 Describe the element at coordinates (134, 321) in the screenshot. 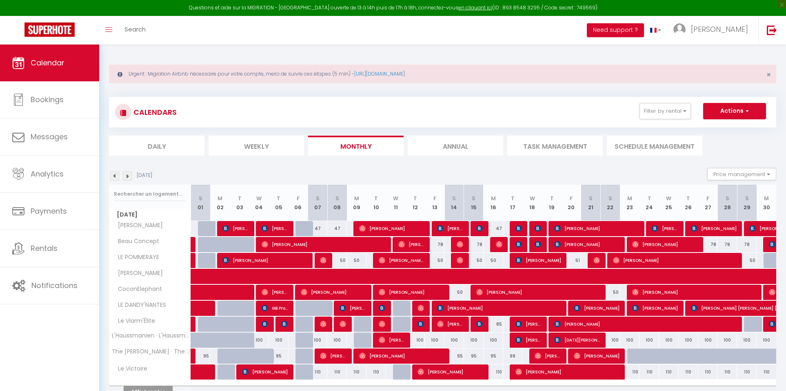

I see `span: Le Viarm'Élite` at that location.